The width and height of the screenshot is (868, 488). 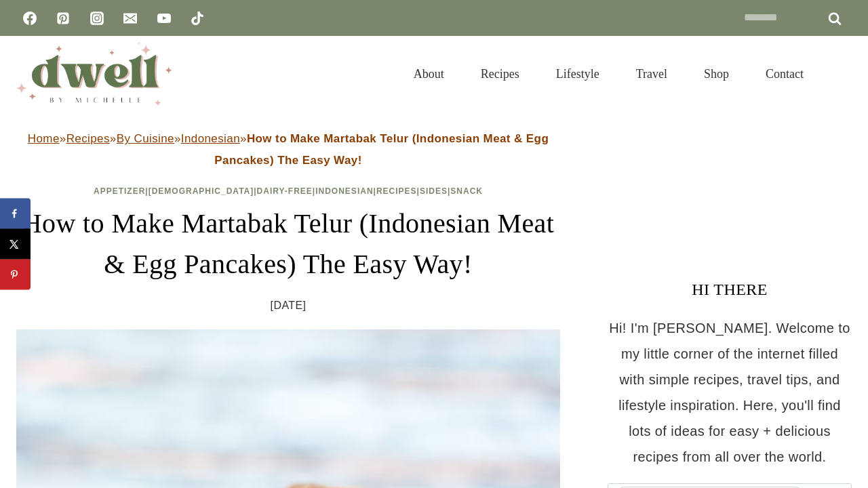 I want to click on a: Facebook, so click(x=30, y=18).